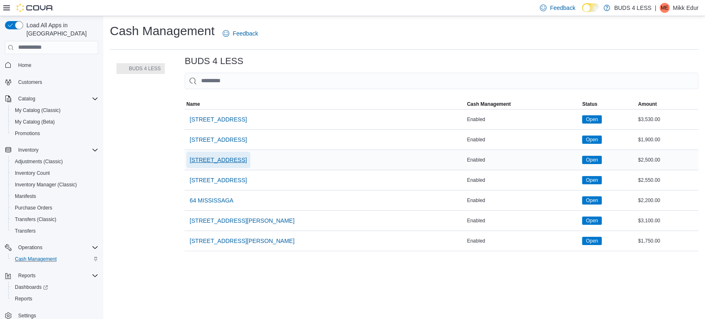 This screenshot has width=705, height=319. Describe the element at coordinates (55, 231) in the screenshot. I see `button: Transfers` at that location.